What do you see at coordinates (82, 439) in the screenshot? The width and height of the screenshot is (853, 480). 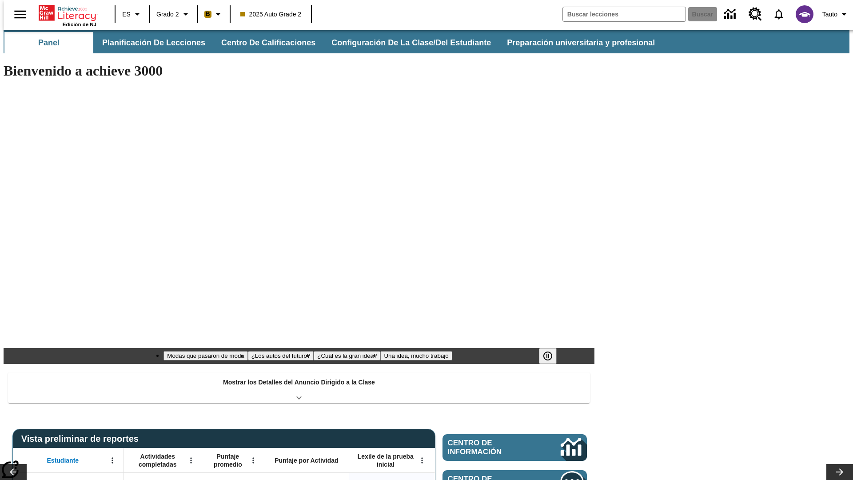 I see `span: Vista preliminar de reportes` at bounding box center [82, 439].